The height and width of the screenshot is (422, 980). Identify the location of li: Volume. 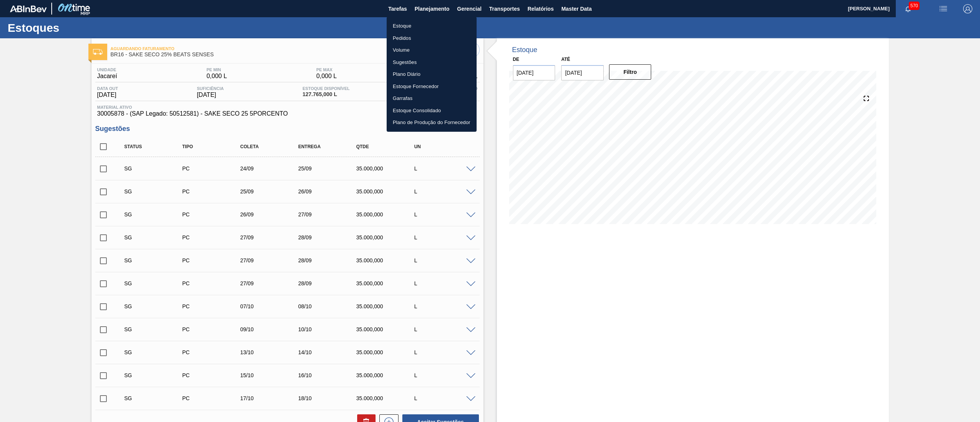
(431, 50).